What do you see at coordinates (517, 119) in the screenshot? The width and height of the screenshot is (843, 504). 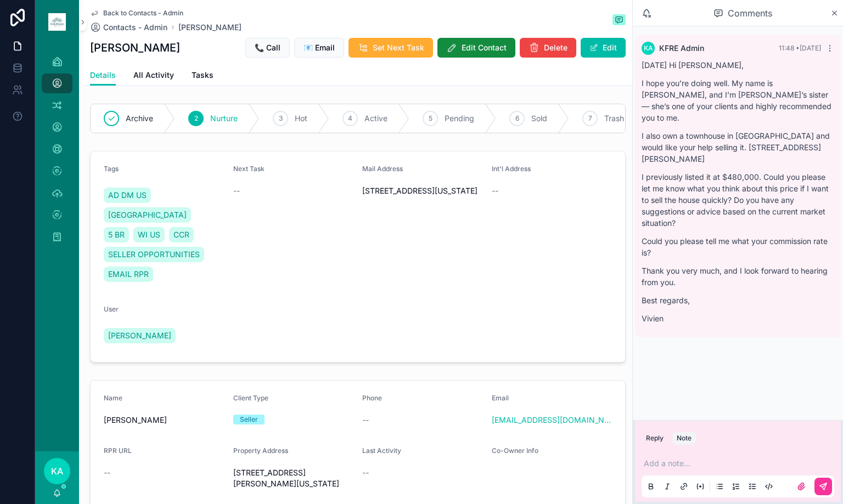 I see `span: 6` at bounding box center [517, 119].